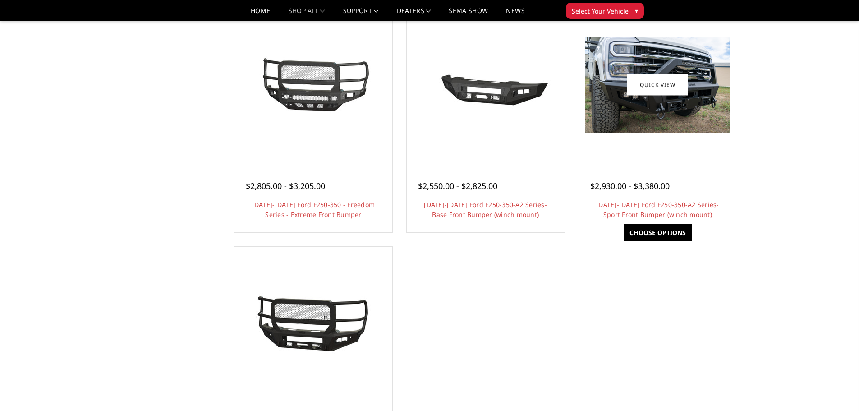 This screenshot has height=411, width=859. Describe the element at coordinates (486, 85) in the screenshot. I see `a: 2023-2025 Ford F250-350-A2 Series-Base Front Bumper (winch mount) 2023-2025 Ford F250-350-A2 Seri...` at that location.